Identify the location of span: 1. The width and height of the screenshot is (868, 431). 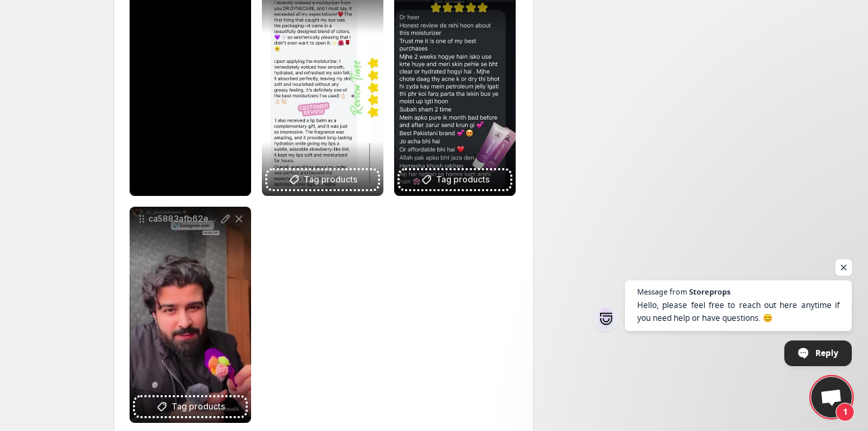
(846, 412).